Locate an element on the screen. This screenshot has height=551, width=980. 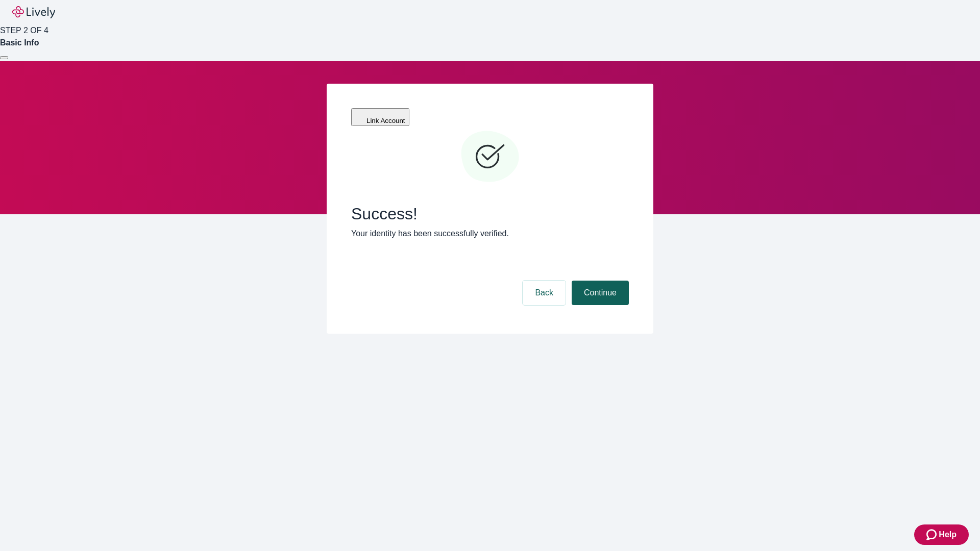
svg: Zendesk support icon is located at coordinates (932, 535).